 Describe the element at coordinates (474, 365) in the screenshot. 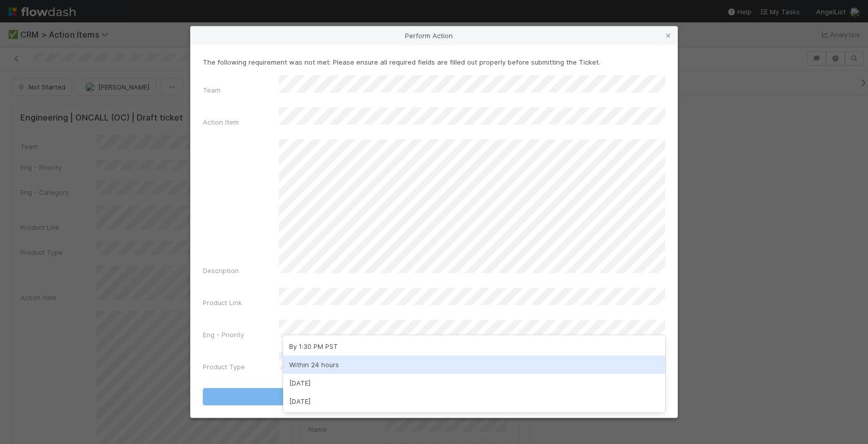

I see `div: Within 24 hours` at that location.